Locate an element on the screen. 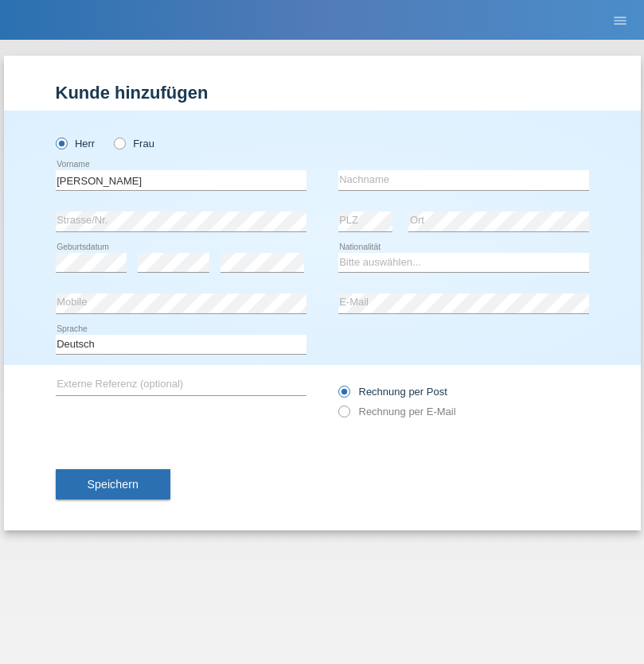 This screenshot has height=664, width=644. label: Herr is located at coordinates (75, 143).